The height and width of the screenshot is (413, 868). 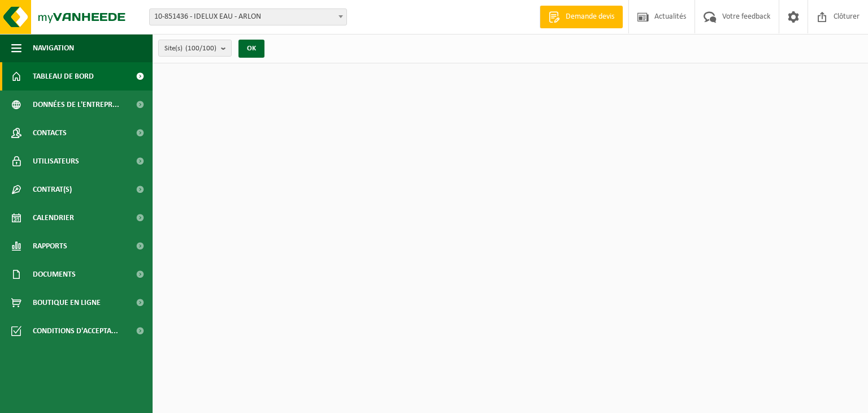 What do you see at coordinates (248, 17) in the screenshot?
I see `span: 10-851436 - IDELUX EAU - ARLON` at bounding box center [248, 17].